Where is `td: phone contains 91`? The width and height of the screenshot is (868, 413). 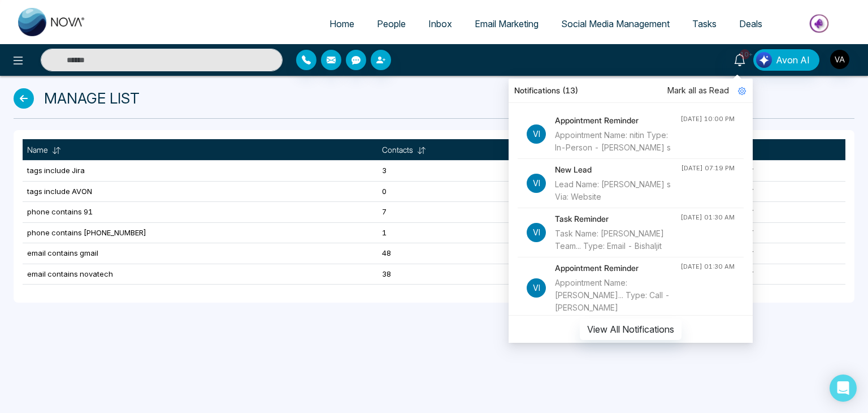 td: phone contains 91 is located at coordinates (200, 212).